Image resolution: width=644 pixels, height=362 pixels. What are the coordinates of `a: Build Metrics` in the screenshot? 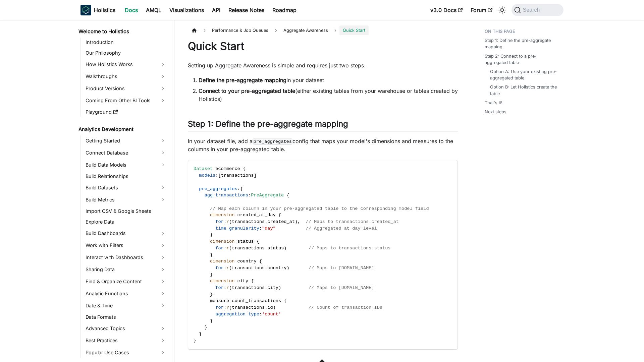 It's located at (126, 200).